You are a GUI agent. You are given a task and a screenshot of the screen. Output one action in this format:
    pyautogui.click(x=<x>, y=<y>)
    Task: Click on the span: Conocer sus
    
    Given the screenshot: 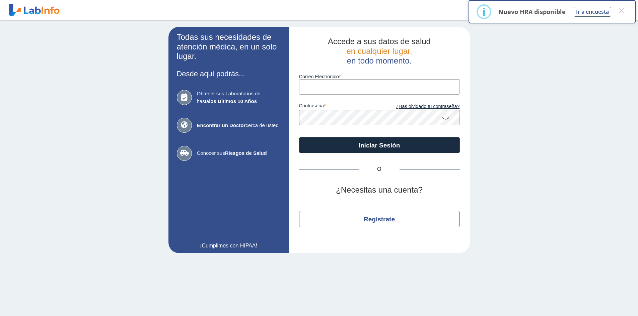 What is the action you would take?
    pyautogui.click(x=239, y=153)
    